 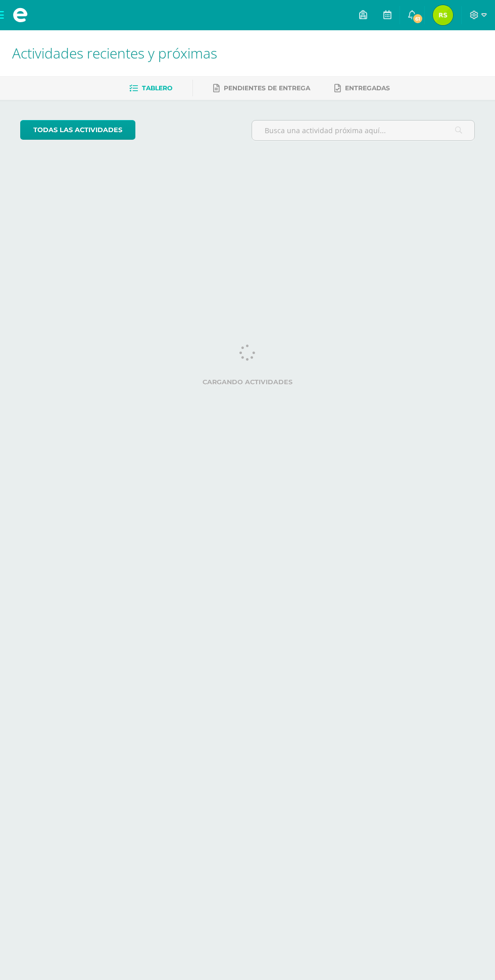 What do you see at coordinates (115, 53) in the screenshot?
I see `span: Actividades recientes y próximas` at bounding box center [115, 53].